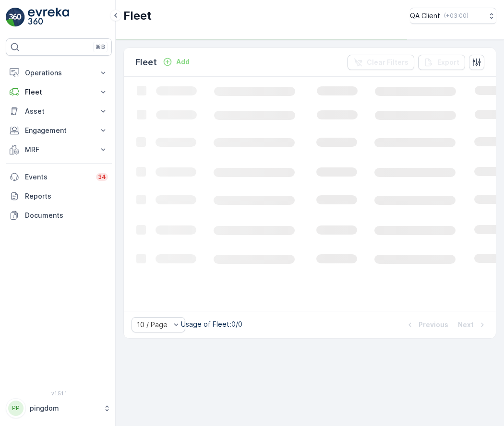 The height and width of the screenshot is (426, 504). Describe the element at coordinates (442, 62) in the screenshot. I see `button: Export` at that location.